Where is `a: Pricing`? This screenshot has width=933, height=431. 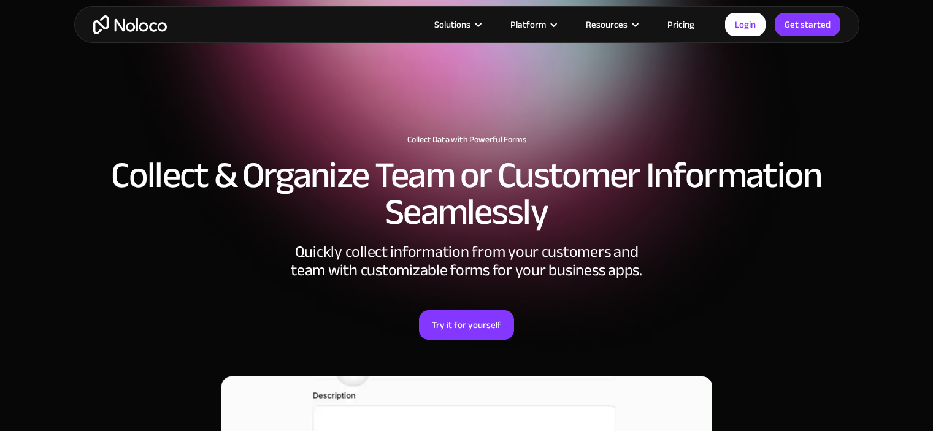 a: Pricing is located at coordinates (681, 25).